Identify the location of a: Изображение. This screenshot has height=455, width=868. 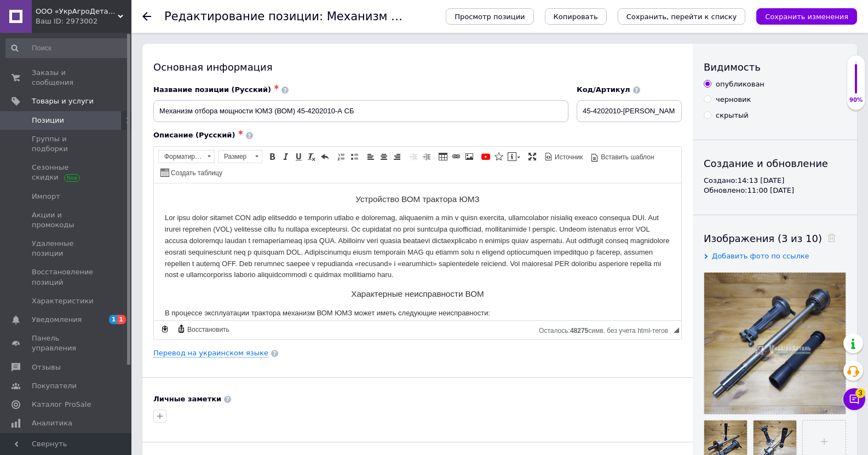
(469, 156).